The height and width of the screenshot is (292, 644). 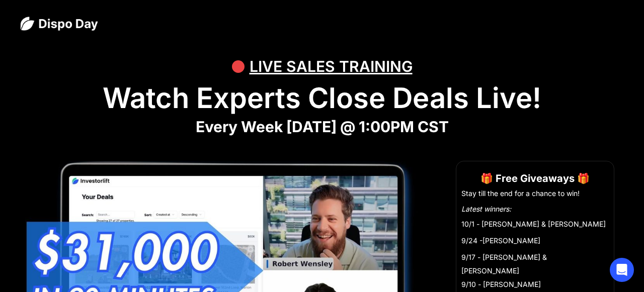 I want to click on div: Open Intercom Messenger, so click(x=621, y=269).